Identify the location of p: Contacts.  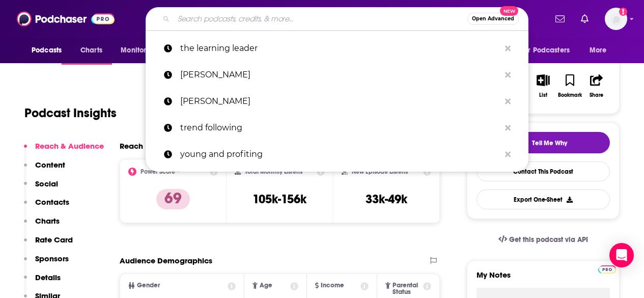
(52, 202).